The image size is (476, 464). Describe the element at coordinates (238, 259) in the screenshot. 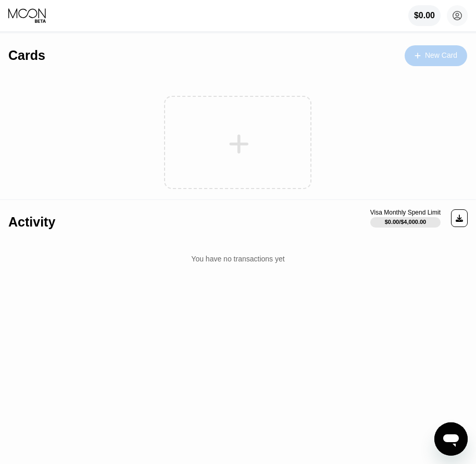

I see `div: You have no transactions yet` at that location.